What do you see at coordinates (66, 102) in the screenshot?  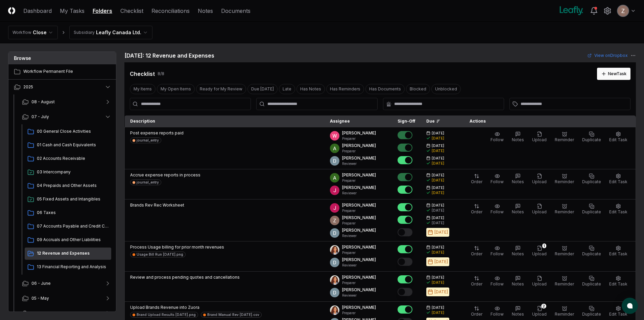 I see `button: 08 - August` at bounding box center [66, 102].